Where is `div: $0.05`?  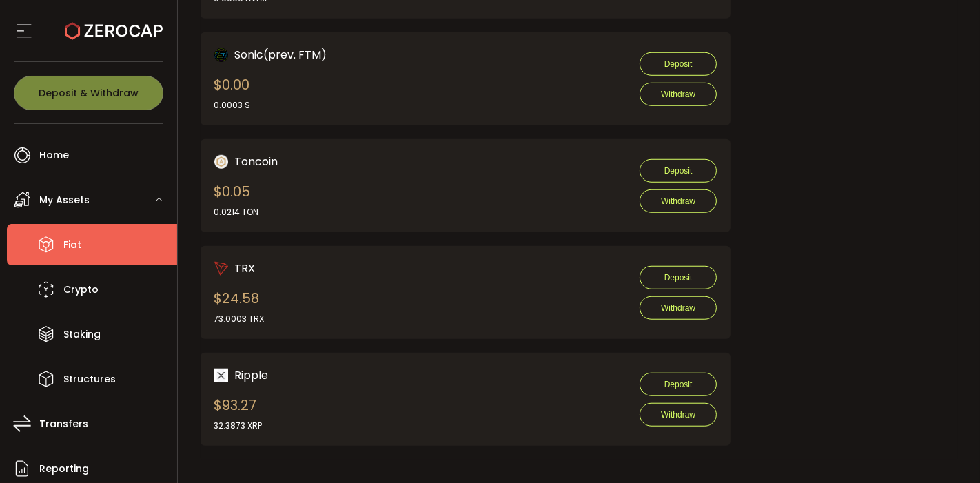
div: $0.05 is located at coordinates (236, 200).